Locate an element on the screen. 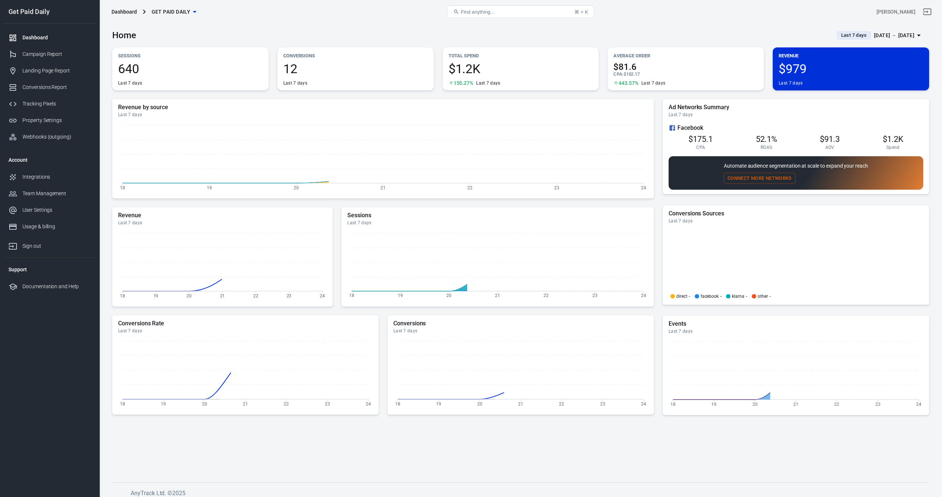  p: facebook is located at coordinates (710, 296).